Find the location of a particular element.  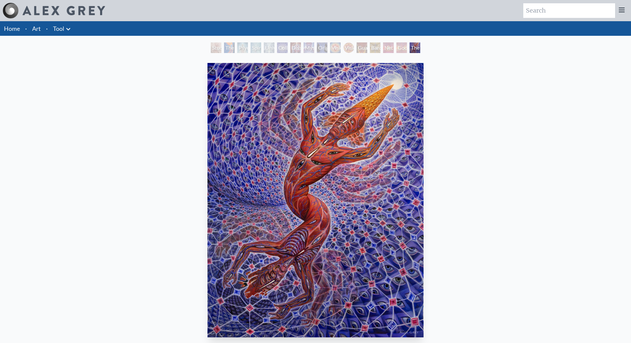

a: Home is located at coordinates (12, 28).